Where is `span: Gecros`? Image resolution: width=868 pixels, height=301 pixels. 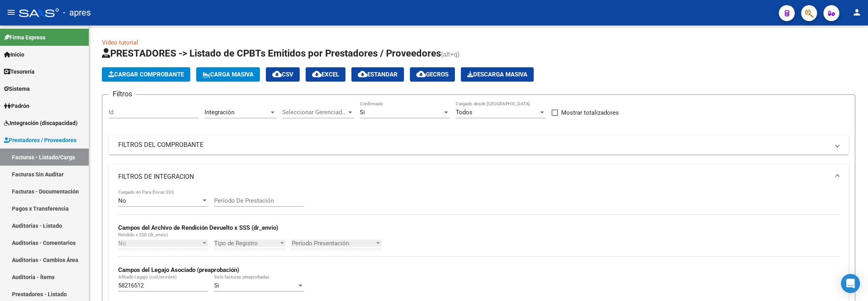 span: Gecros is located at coordinates (432, 74).